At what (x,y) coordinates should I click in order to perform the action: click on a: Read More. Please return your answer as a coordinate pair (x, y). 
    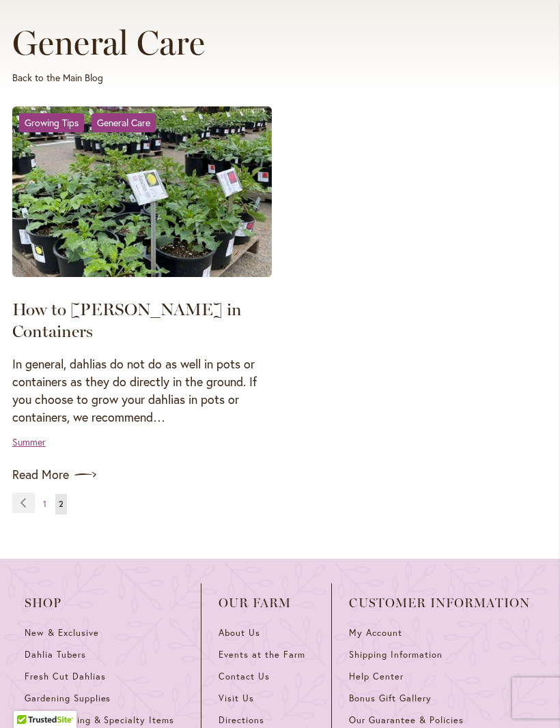
    Looking at the image, I should click on (142, 475).